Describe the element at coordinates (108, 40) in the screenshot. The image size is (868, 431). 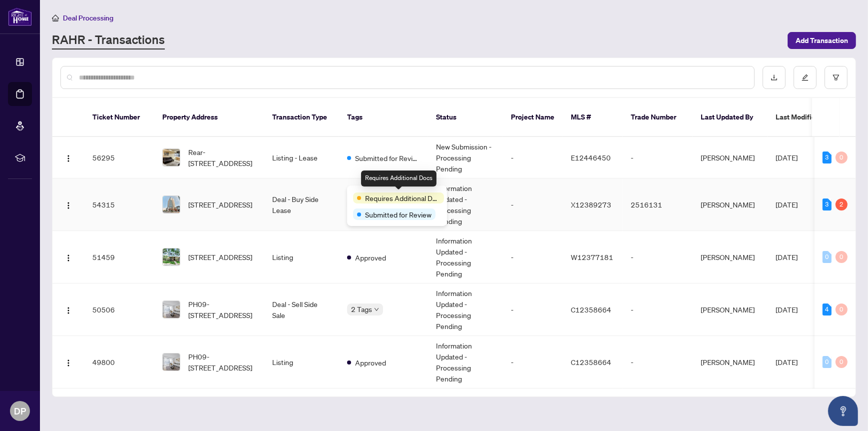
I see `a: RAHR - Transactions` at that location.